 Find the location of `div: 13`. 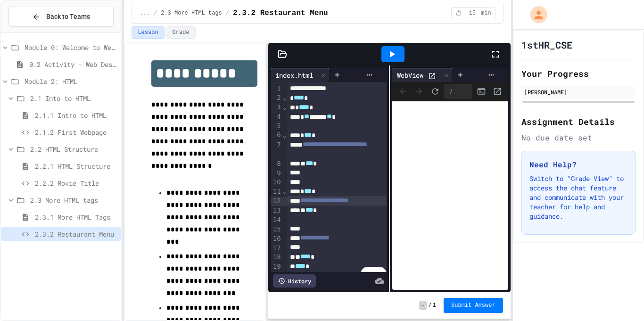

div: 13 is located at coordinates (276, 211).